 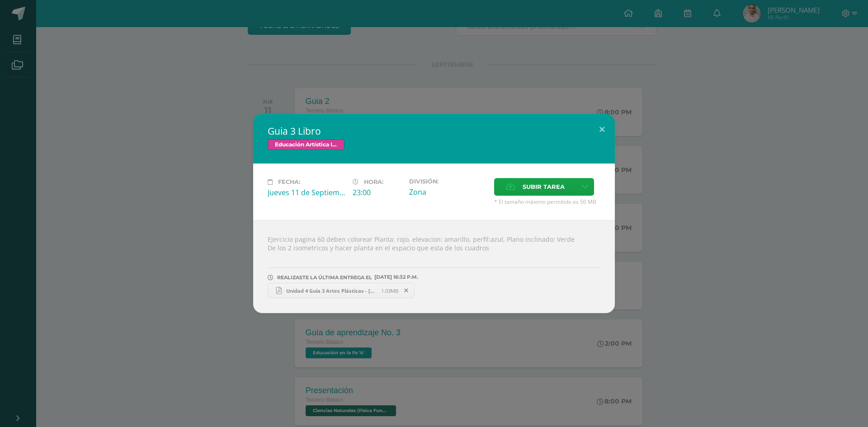 What do you see at coordinates (543, 186) in the screenshot?
I see `span: Subir tarea` at bounding box center [543, 186].